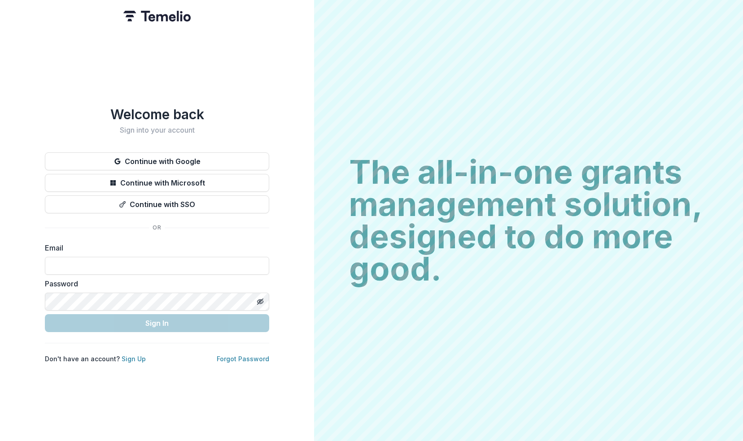 This screenshot has width=743, height=441. I want to click on button: Continue with Google, so click(157, 162).